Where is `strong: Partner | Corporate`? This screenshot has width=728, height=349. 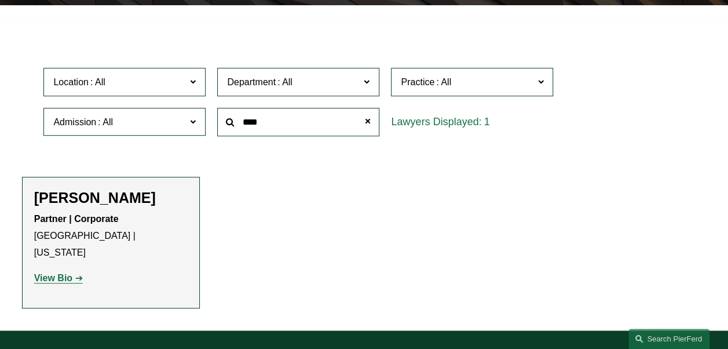 strong: Partner | Corporate is located at coordinates (76, 218).